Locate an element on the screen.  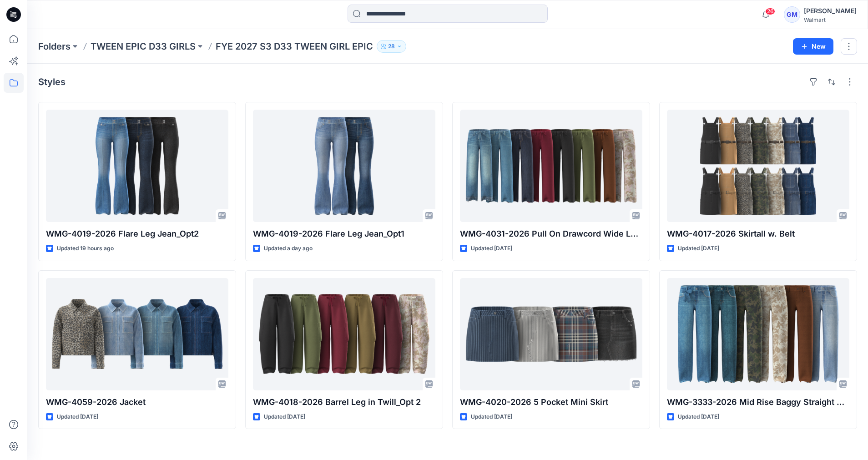
a: WMG-4059-2026 Jacket is located at coordinates (137, 334).